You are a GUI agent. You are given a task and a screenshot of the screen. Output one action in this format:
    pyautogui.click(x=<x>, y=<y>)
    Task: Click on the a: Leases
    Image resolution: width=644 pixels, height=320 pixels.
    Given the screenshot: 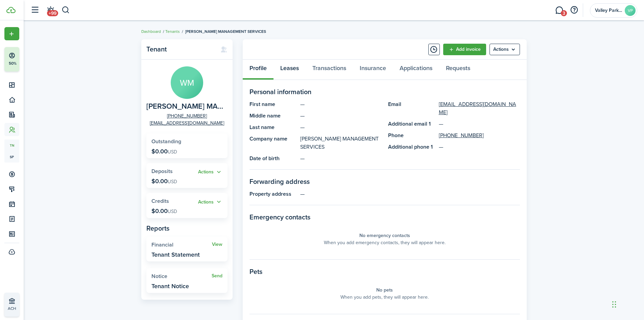 What is the action you would take?
    pyautogui.click(x=290, y=70)
    